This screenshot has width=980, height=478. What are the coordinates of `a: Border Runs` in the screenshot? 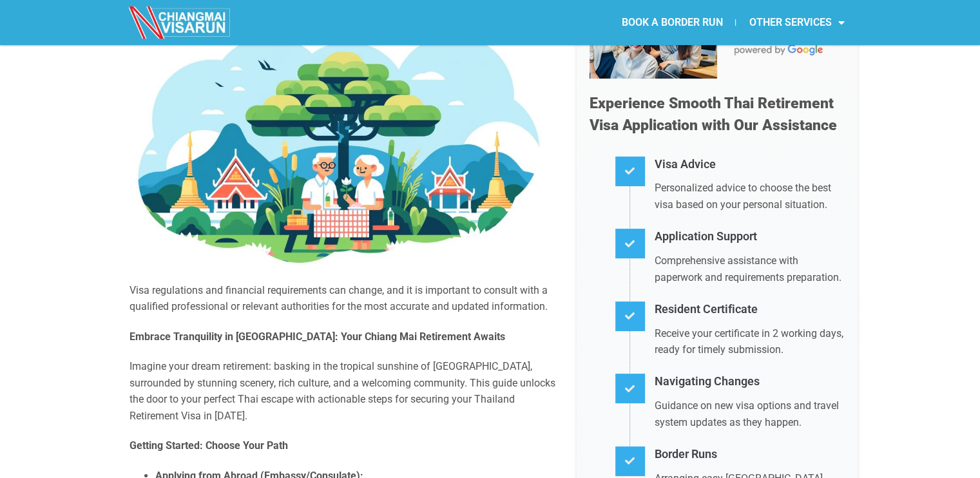 It's located at (686, 453).